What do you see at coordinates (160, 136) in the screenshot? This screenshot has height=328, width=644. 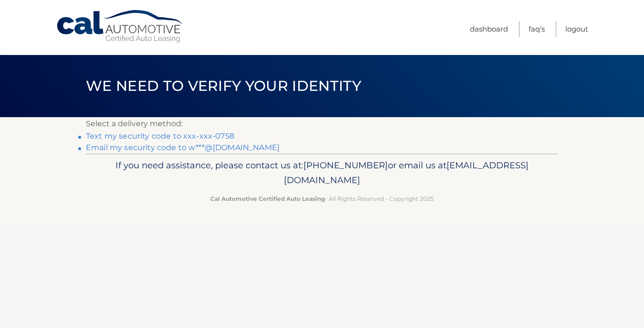 I see `a: Text my security code to xxx-xxx-0758` at bounding box center [160, 136].